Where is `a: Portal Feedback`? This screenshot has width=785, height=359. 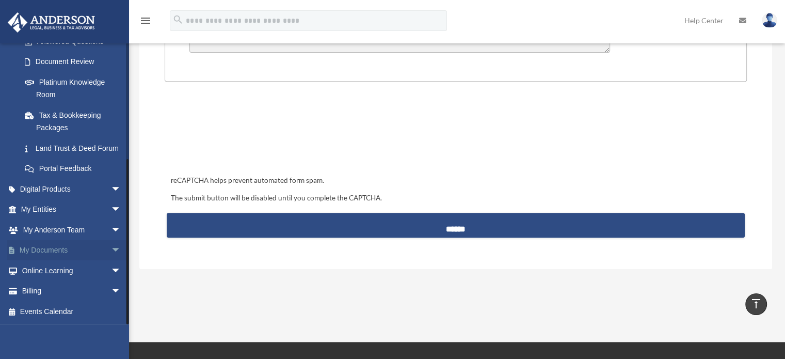 a: Portal Feedback is located at coordinates (75, 169).